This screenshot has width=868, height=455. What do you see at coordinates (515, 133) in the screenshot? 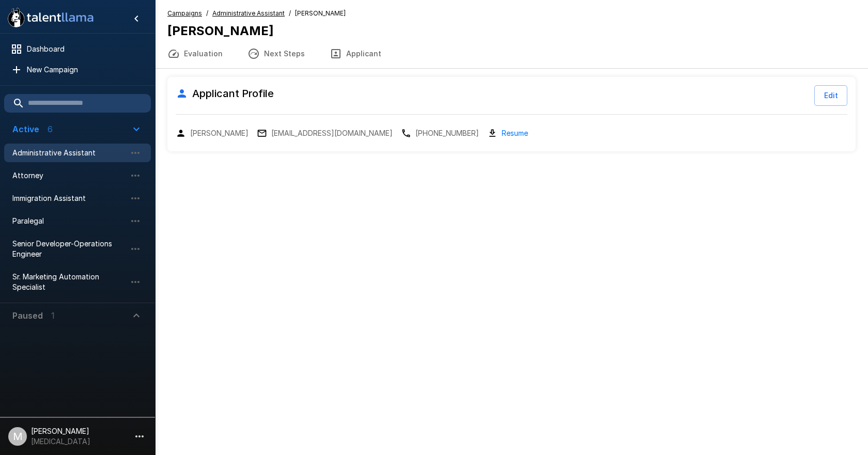
I see `a: Resume` at bounding box center [515, 133].